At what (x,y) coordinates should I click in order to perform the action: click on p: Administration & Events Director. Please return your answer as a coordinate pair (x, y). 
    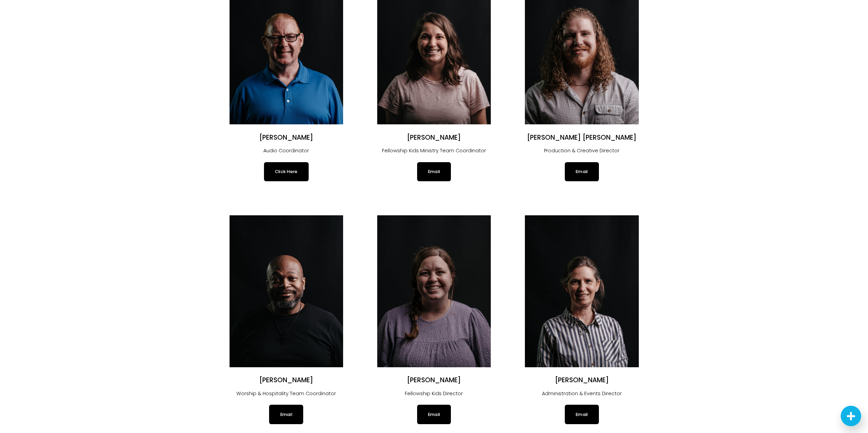
    Looking at the image, I should click on (582, 394).